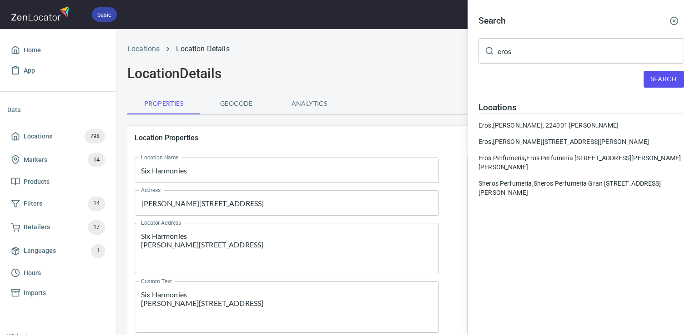 The width and height of the screenshot is (695, 335). Describe the element at coordinates (590, 51) in the screenshot. I see `input: Search for locations, markers or anything you want` at that location.